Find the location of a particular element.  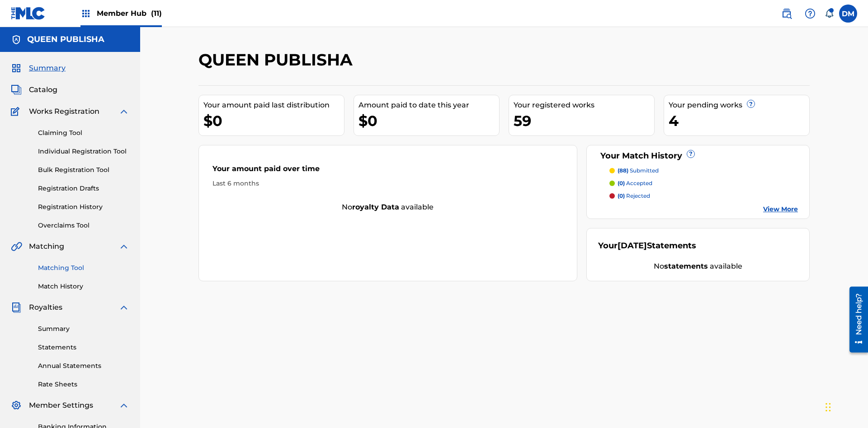

img: Matching is located at coordinates (16, 247).